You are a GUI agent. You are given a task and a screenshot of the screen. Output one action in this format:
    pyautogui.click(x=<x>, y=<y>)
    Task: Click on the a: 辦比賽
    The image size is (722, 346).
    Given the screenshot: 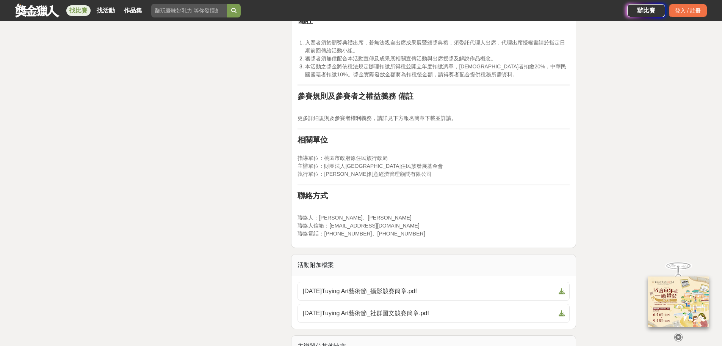 What is the action you would take?
    pyautogui.click(x=647, y=11)
    